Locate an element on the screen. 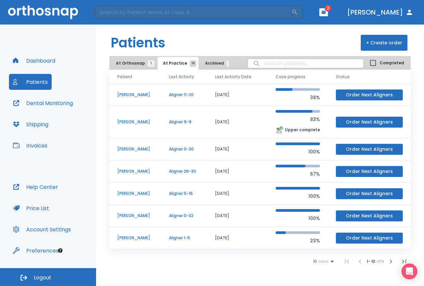 This screenshot has width=424, height=286. button: Dashboard is located at coordinates (34, 61).